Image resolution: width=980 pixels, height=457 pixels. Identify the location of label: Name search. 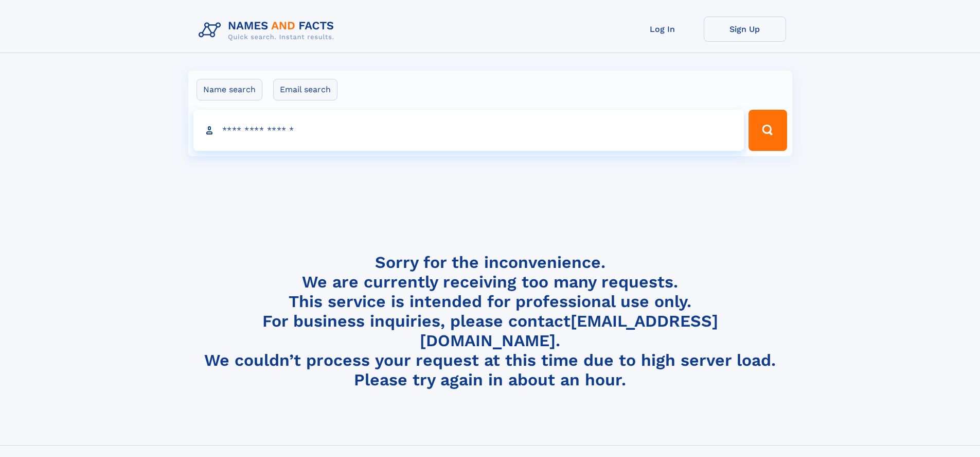
(230, 90).